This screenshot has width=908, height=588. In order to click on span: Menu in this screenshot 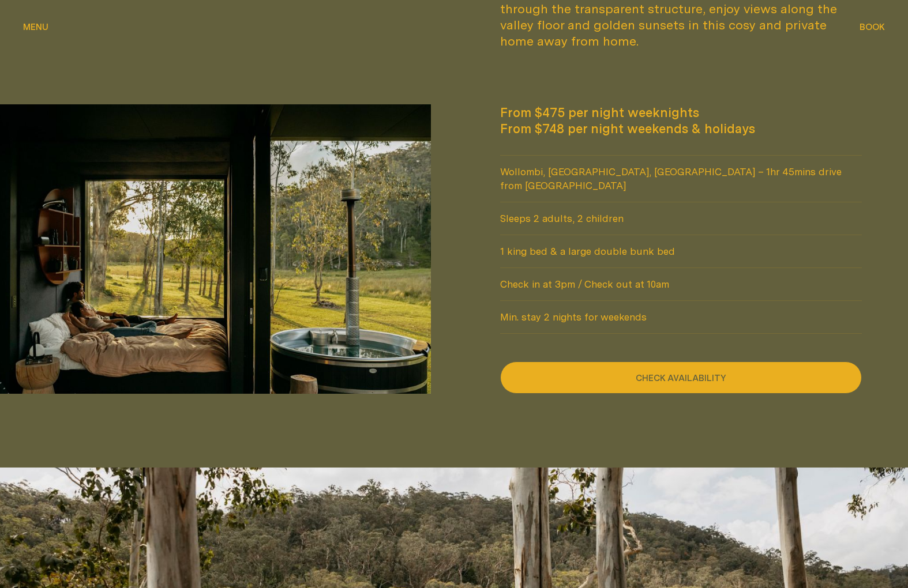, I will do `click(36, 27)`.